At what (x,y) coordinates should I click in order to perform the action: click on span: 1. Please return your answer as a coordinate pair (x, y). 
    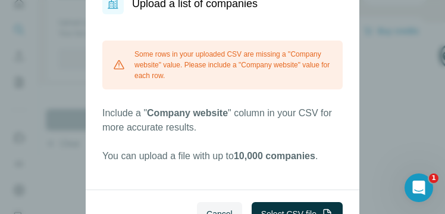
    Looking at the image, I should click on (434, 178).